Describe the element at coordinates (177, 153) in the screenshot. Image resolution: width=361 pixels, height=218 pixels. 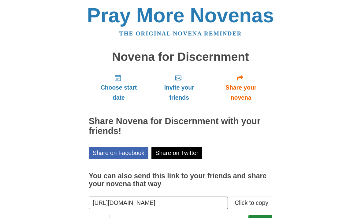
I see `a: Share on Twitter` at that location.